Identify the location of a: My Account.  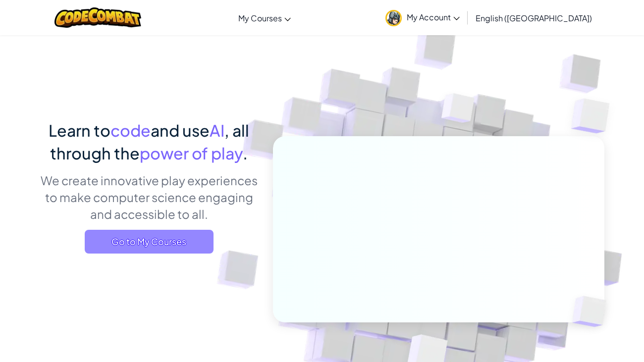
(423, 17).